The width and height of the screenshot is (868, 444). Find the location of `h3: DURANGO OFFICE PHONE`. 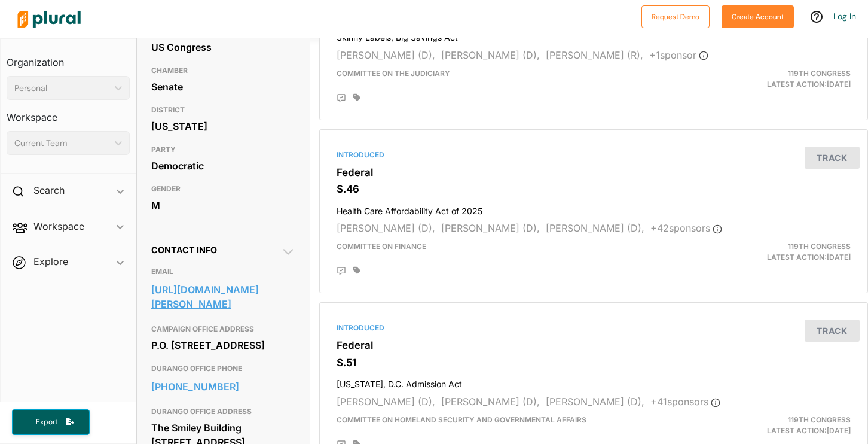

h3: DURANGO OFFICE PHONE is located at coordinates (223, 369).